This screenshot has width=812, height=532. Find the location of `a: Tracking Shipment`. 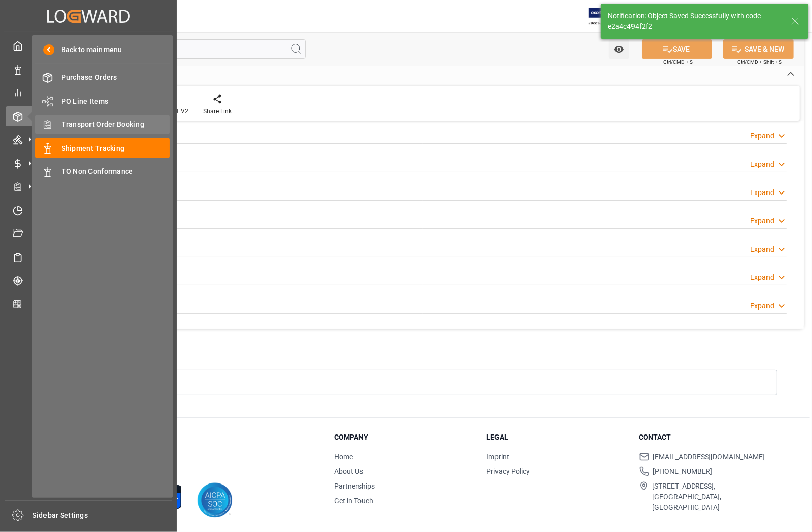

a: Tracking Shipment is located at coordinates (89, 280).